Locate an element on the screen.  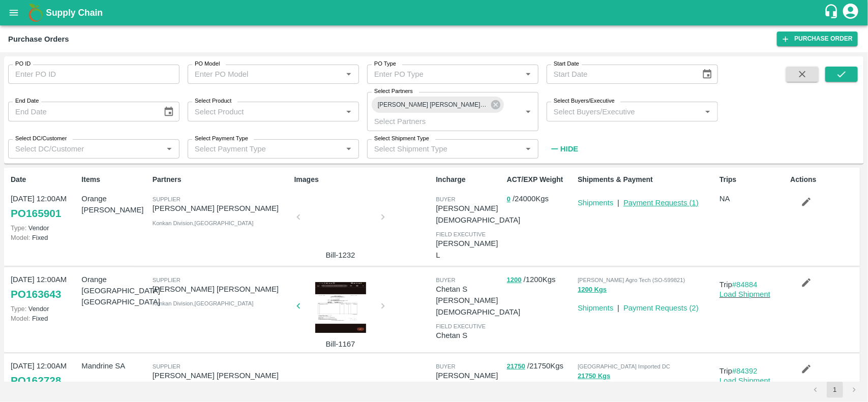
p: Images is located at coordinates (363, 180).